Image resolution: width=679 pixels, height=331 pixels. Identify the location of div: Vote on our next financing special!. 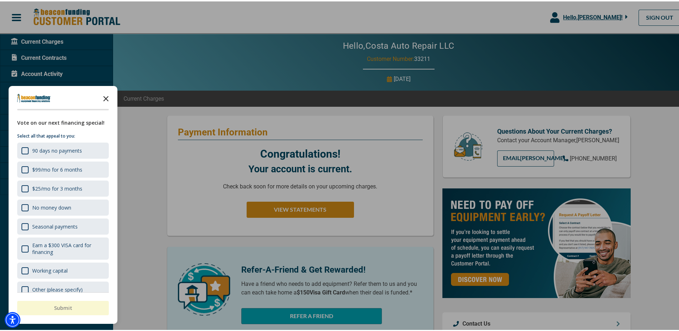
(63, 121).